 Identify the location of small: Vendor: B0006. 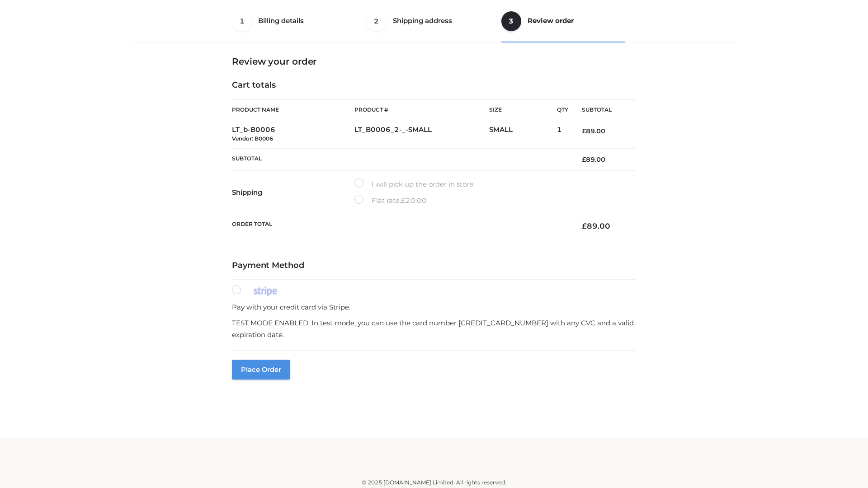
(252, 139).